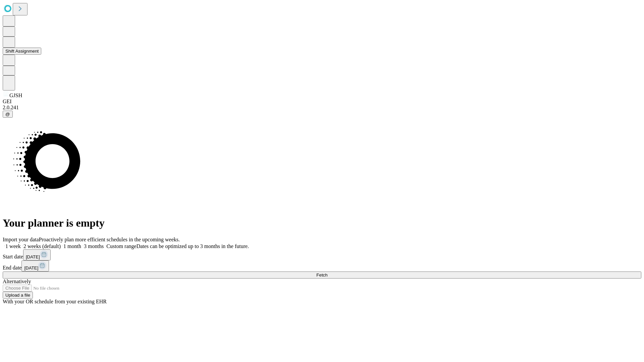  I want to click on div: Start date, so click(322, 255).